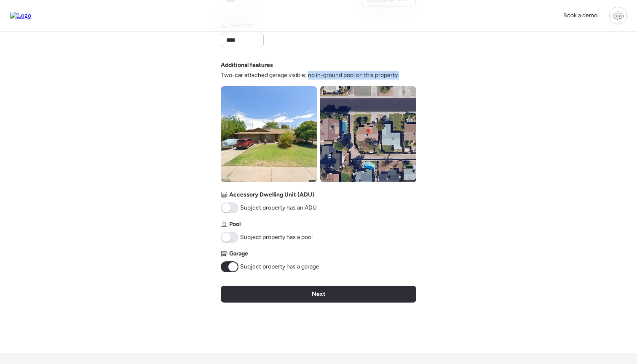  What do you see at coordinates (21, 16) in the screenshot?
I see `img: Logo` at bounding box center [21, 16].